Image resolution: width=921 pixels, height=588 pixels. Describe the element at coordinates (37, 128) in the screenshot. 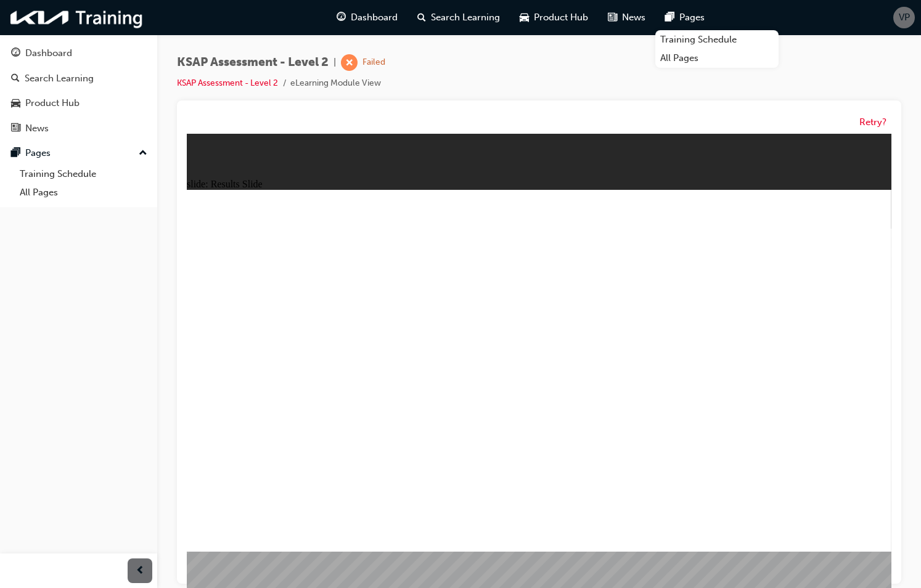

I see `div: News` at that location.